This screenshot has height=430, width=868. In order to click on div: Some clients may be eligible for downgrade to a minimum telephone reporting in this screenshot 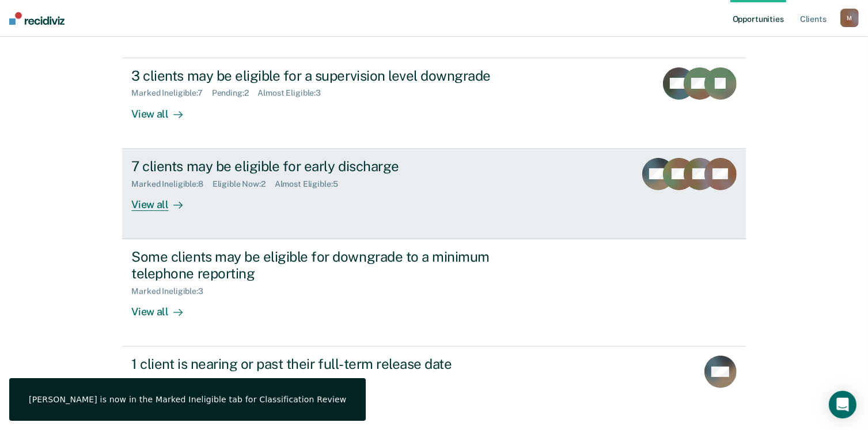, I will do `click(334, 265)`.